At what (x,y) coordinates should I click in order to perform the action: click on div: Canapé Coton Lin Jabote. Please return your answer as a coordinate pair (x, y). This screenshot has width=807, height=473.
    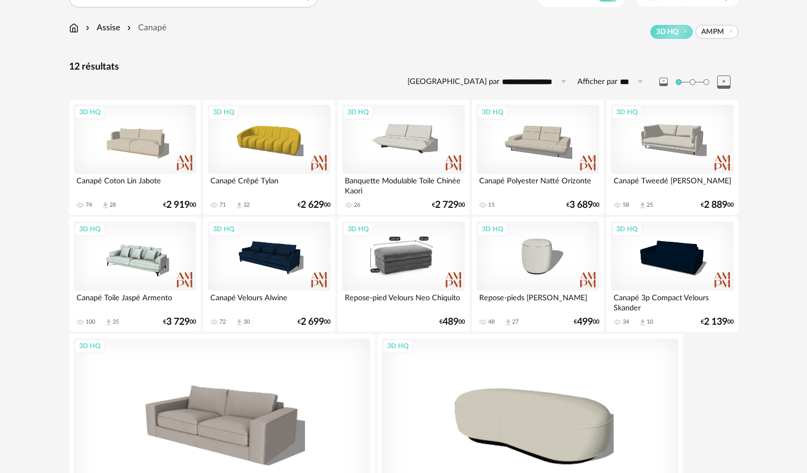
    Looking at the image, I should click on (135, 184).